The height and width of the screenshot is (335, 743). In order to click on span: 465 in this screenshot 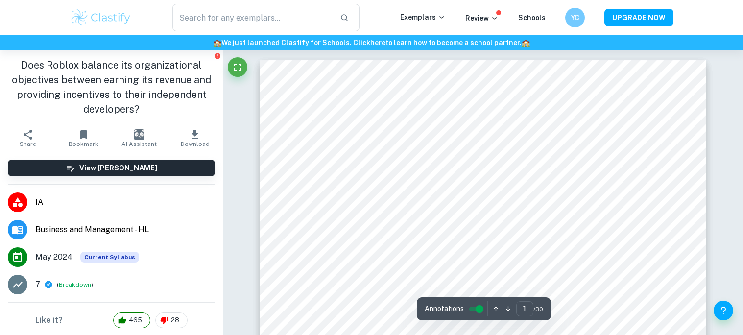, I will do `click(135, 320)`.